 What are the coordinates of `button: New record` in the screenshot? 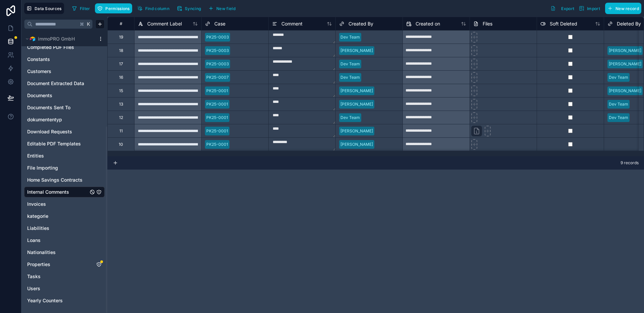 It's located at (623, 8).